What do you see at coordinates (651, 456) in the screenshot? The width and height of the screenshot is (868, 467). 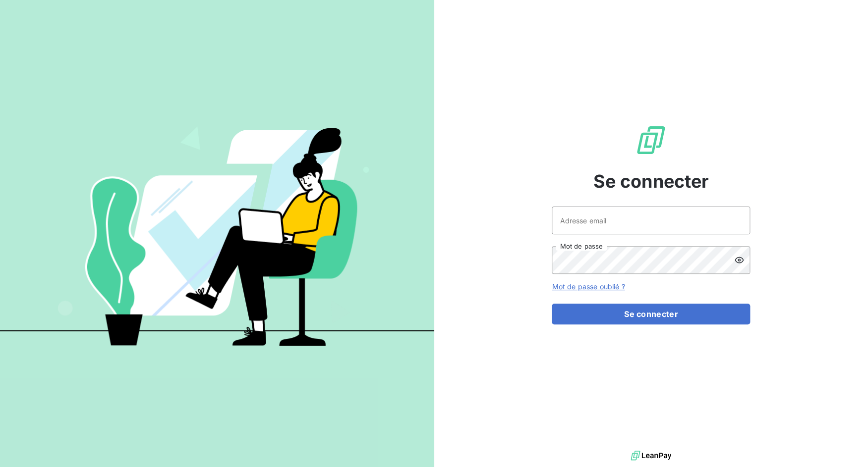 I see `img: logo` at bounding box center [651, 456].